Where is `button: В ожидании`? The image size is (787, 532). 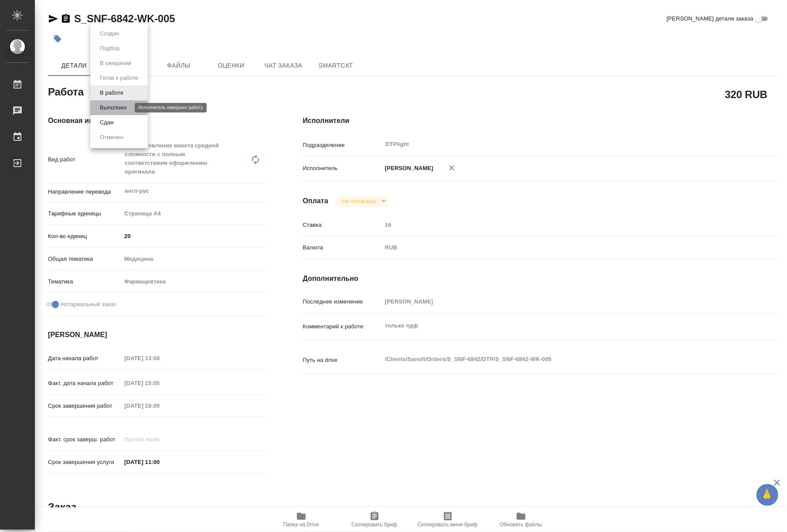
button: В ожидании is located at coordinates (116, 64).